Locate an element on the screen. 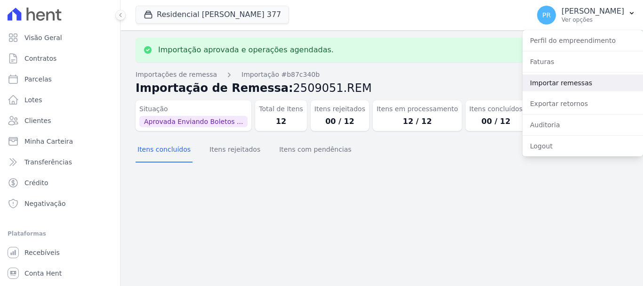  a: Recebíveis is located at coordinates (60, 252).